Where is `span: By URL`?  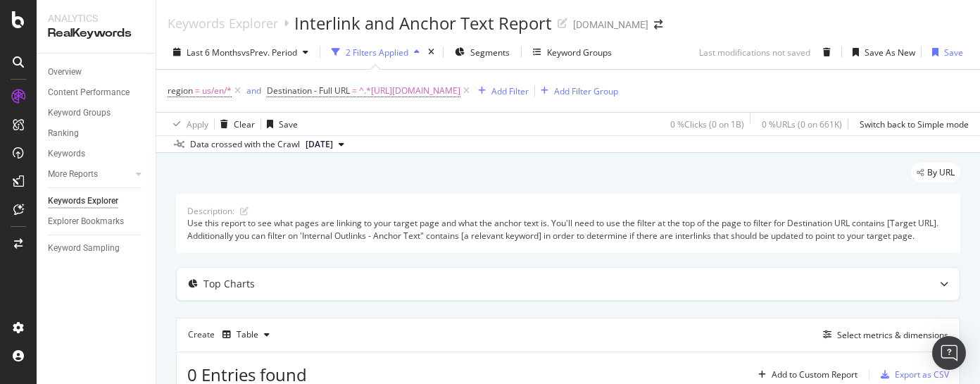 span: By URL is located at coordinates (941, 172).